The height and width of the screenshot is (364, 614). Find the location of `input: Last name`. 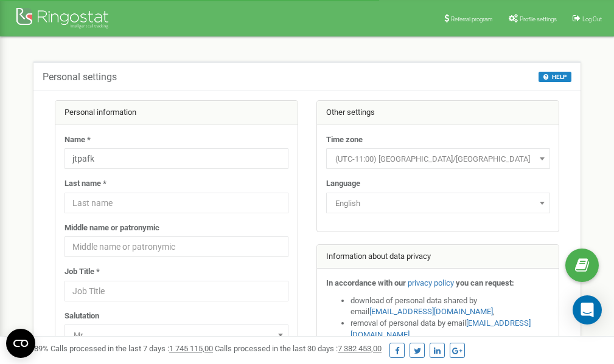

input: Last name is located at coordinates (177, 203).